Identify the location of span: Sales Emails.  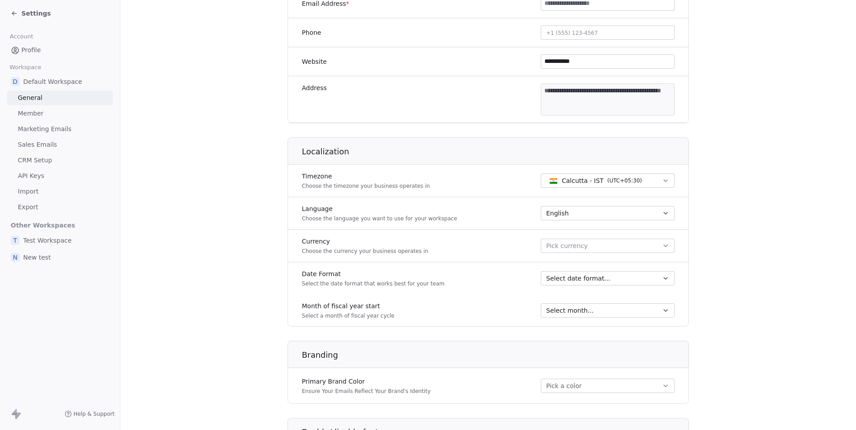
(37, 144).